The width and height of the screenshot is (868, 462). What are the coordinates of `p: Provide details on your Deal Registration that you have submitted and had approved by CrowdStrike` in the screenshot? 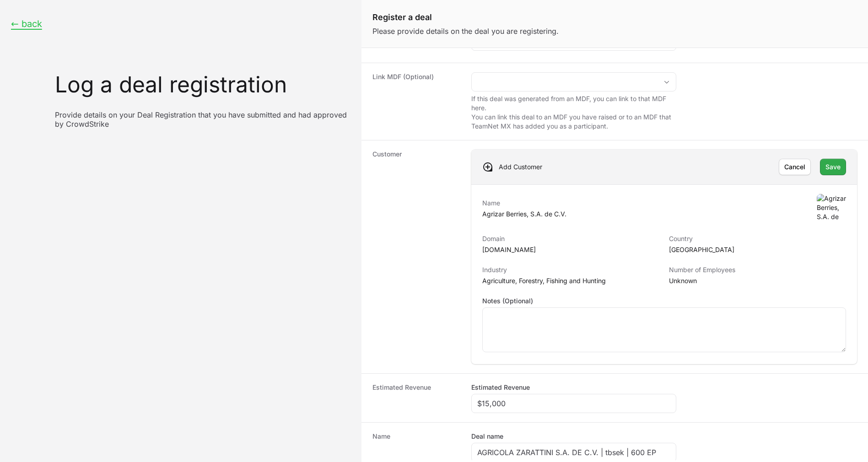 It's located at (203, 119).